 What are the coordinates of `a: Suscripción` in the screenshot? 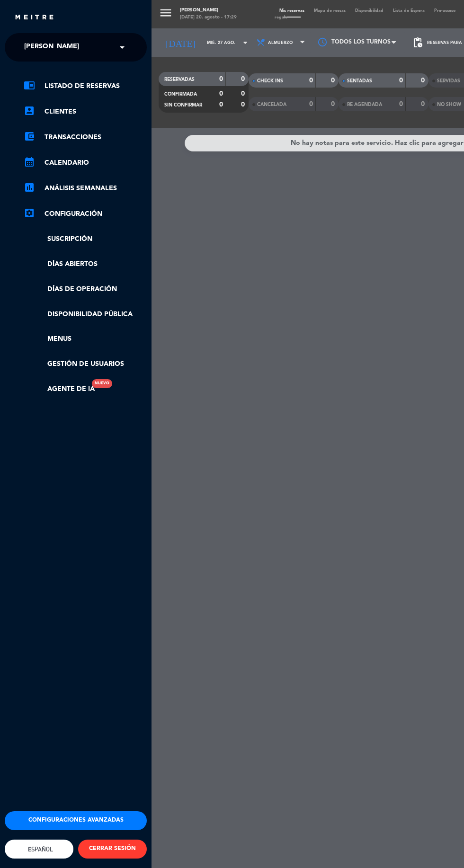 It's located at (85, 239).